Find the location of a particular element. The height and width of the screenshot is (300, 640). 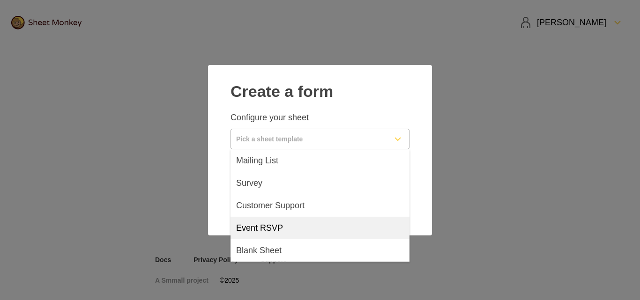

span: Event RSVP is located at coordinates (259, 228).